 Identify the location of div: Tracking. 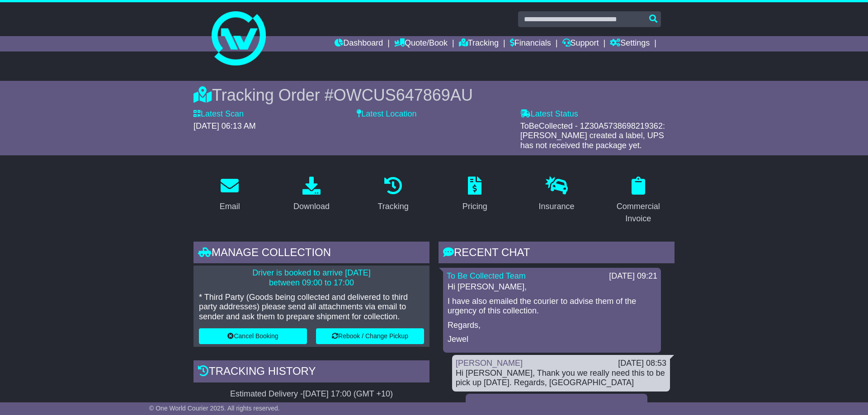
(394, 206).